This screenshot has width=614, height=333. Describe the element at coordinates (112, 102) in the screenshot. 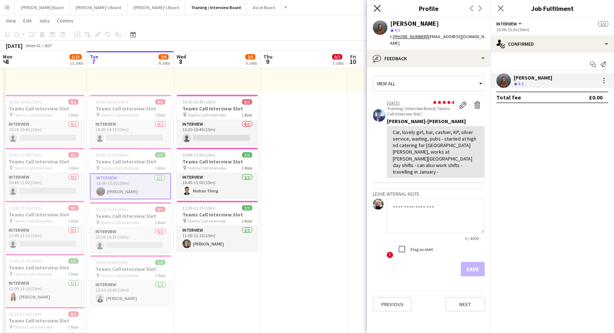

I see `span: 14:00-14:15 (15m)` at that location.